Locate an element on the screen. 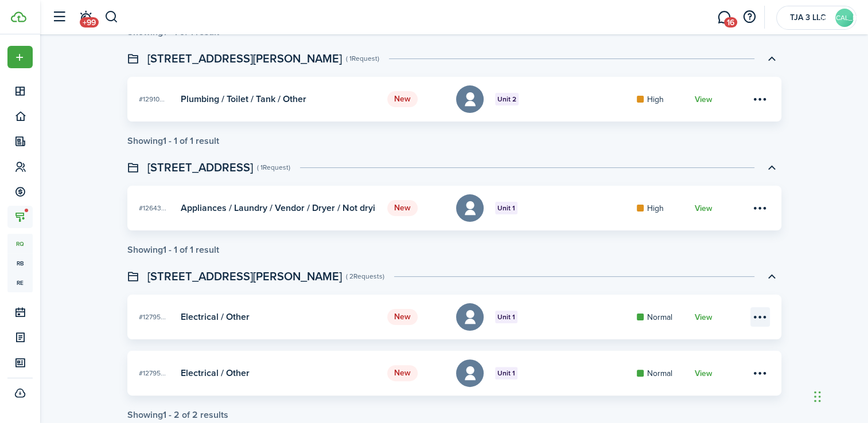 The width and height of the screenshot is (868, 423). a: rb is located at coordinates (20, 263).